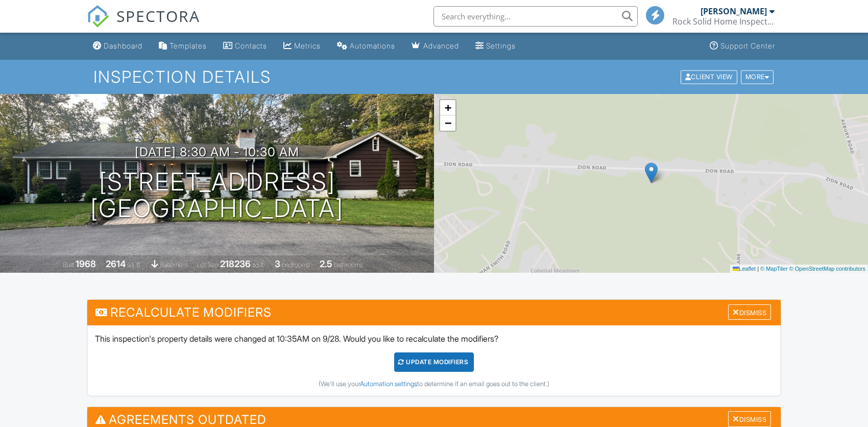 Image resolution: width=868 pixels, height=427 pixels. I want to click on img: The Best Home Inspection Software - Spectora, so click(98, 16).